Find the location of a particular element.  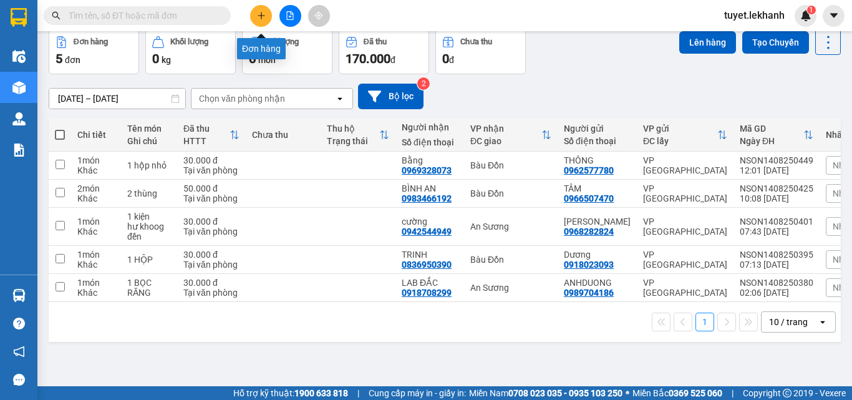

span: đơn is located at coordinates (72, 60).